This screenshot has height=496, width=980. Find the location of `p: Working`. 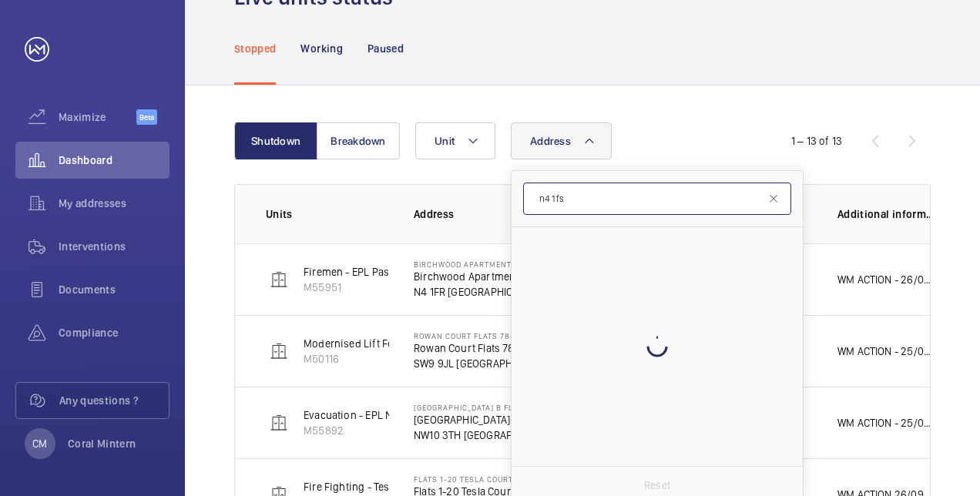

p: Working is located at coordinates (321, 48).